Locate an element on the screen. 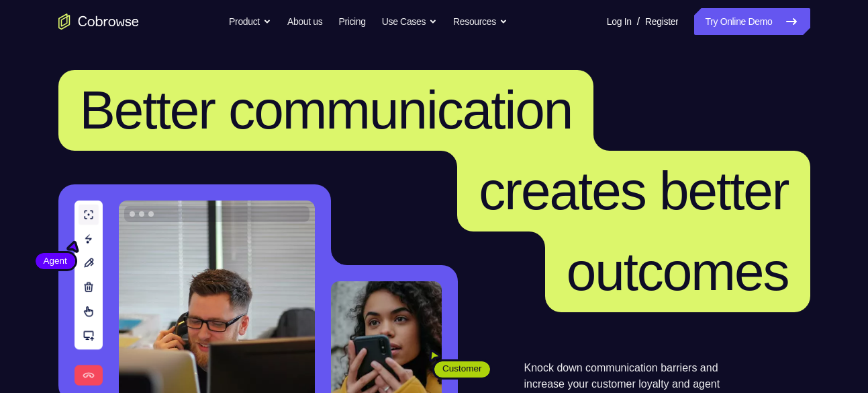 The width and height of the screenshot is (868, 393). a: Pricing is located at coordinates (351, 21).